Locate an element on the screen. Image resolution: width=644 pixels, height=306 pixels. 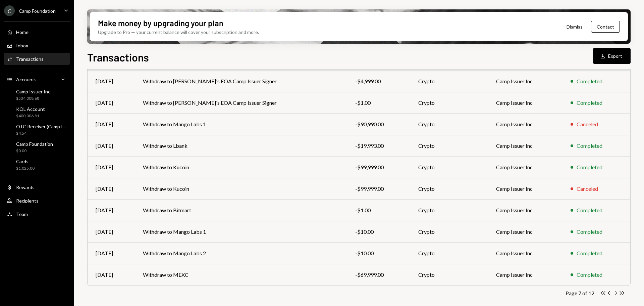
a: Transactions is located at coordinates (37, 59).